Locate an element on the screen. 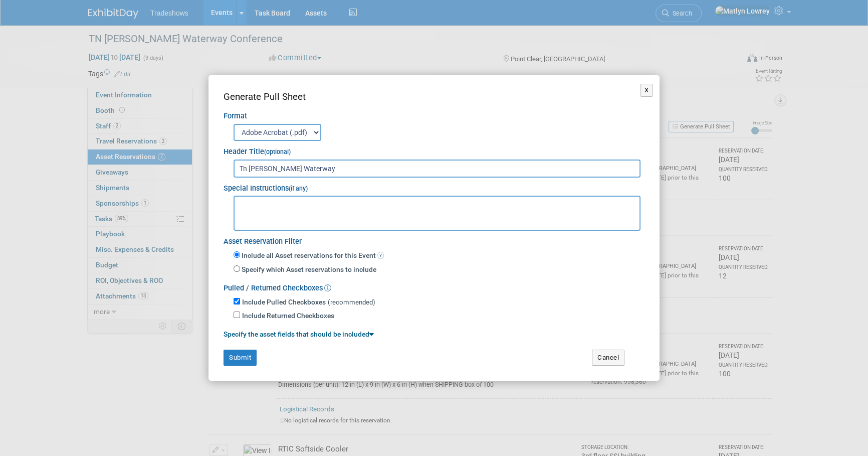  div: Special Instructions is located at coordinates (434, 186).